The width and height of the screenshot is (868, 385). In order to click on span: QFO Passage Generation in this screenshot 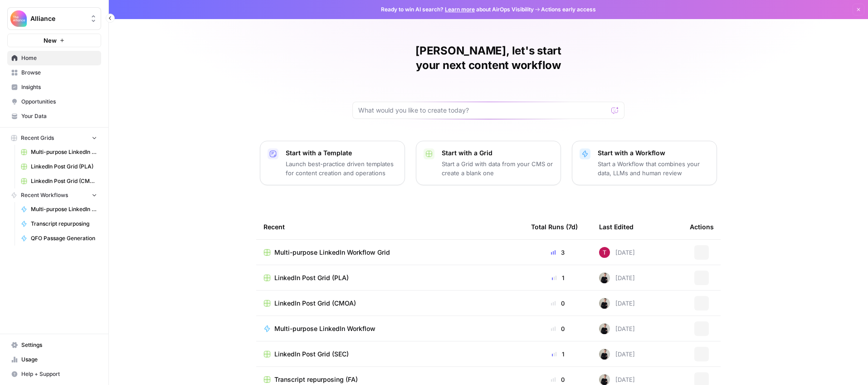, I will do `click(64, 238)`.